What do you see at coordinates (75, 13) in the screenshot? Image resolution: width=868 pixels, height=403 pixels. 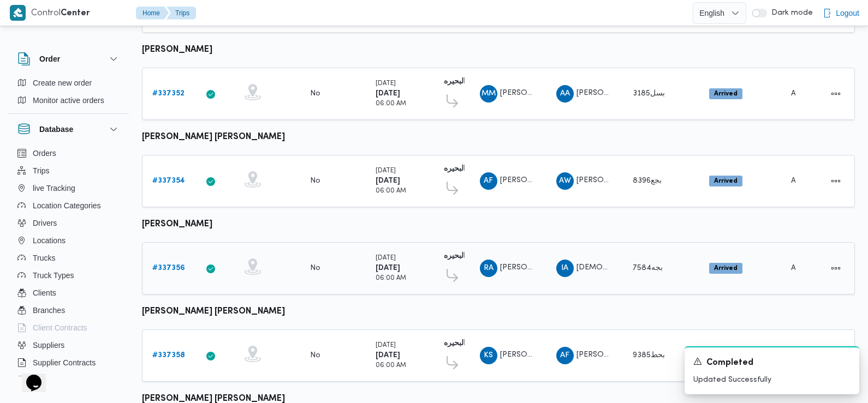 I see `b: Center` at bounding box center [75, 13].